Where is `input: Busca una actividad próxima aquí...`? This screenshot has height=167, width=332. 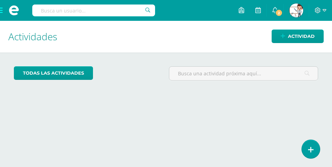 input: Busca una actividad próxima aquí... is located at coordinates (244, 73).